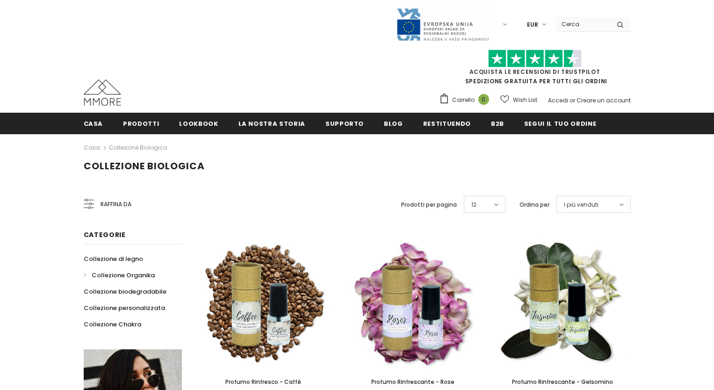 The height and width of the screenshot is (390, 714). What do you see at coordinates (562, 381) in the screenshot?
I see `span: Profumo Rinfrescante - Gelsomino` at bounding box center [562, 381].